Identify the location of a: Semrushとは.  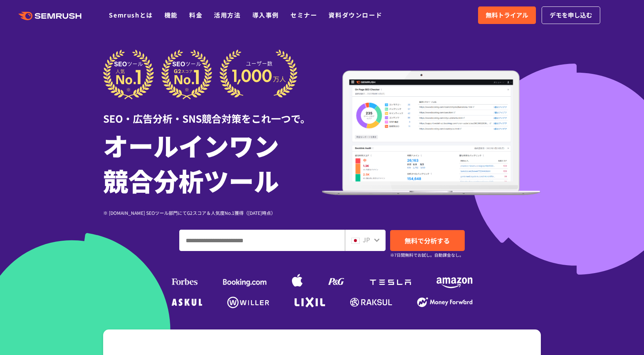
(130, 15).